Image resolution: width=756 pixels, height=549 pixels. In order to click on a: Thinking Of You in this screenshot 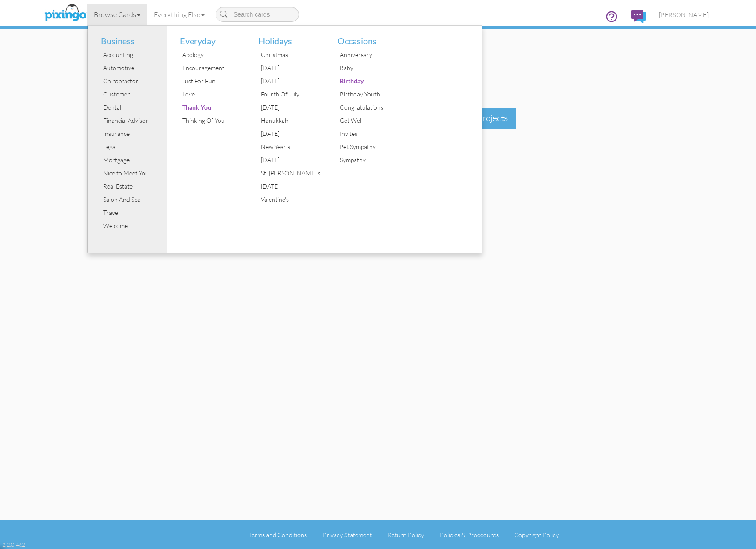, I will do `click(210, 120)`.